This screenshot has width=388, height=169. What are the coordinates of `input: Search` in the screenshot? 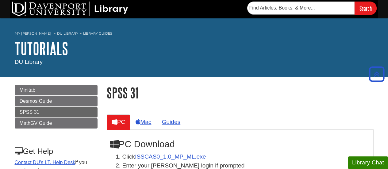 It's located at (366, 8).